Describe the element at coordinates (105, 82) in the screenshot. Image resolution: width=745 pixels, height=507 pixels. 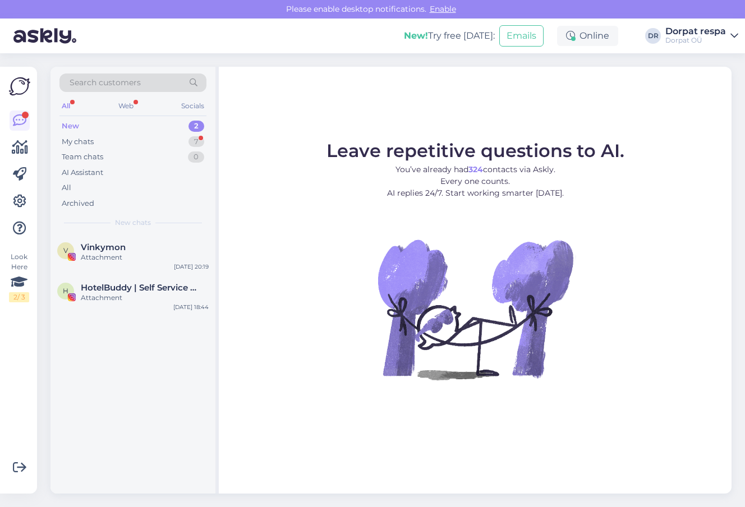
I see `span: Search customers` at that location.